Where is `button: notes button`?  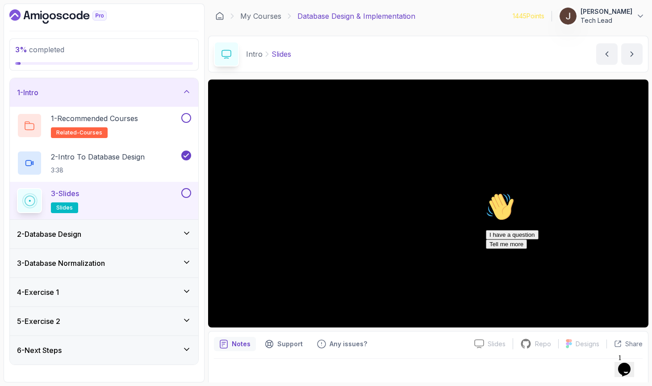
button: notes button is located at coordinates (235, 344).